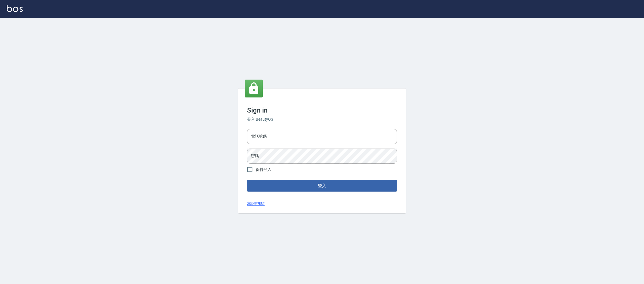 The height and width of the screenshot is (284, 644). Describe the element at coordinates (15, 9) in the screenshot. I see `img: Logo` at that location.